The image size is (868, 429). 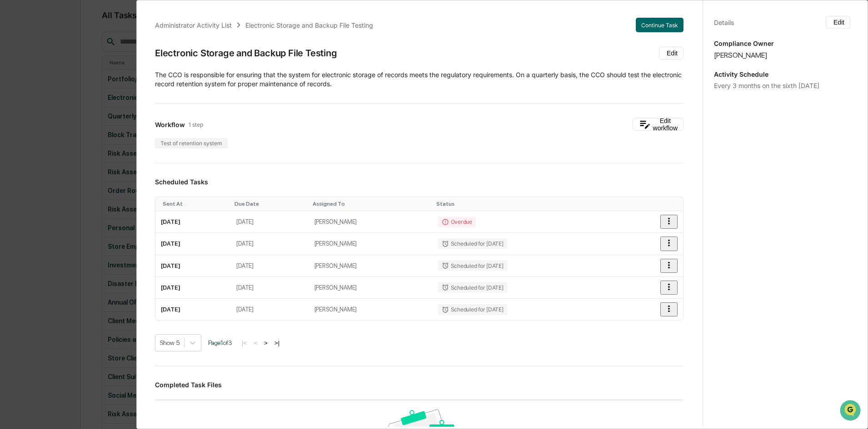 What do you see at coordinates (457, 222) in the screenshot?
I see `div: Overdue` at bounding box center [457, 222].